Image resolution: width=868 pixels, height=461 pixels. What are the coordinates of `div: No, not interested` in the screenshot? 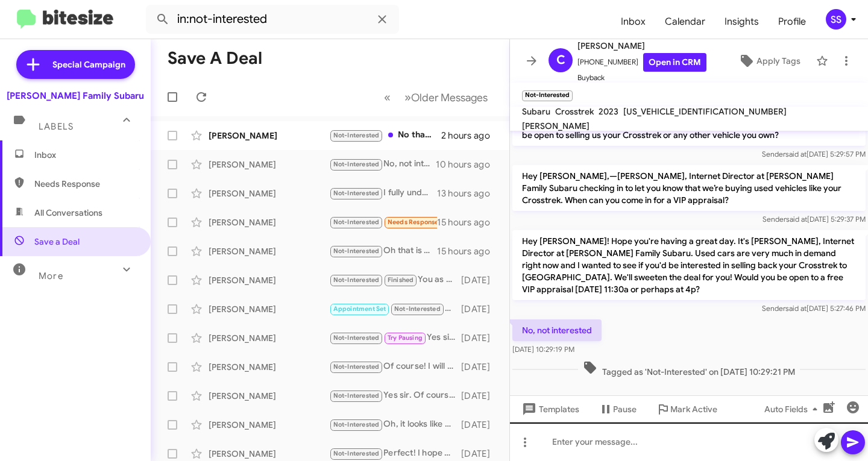 It's located at (382, 164).